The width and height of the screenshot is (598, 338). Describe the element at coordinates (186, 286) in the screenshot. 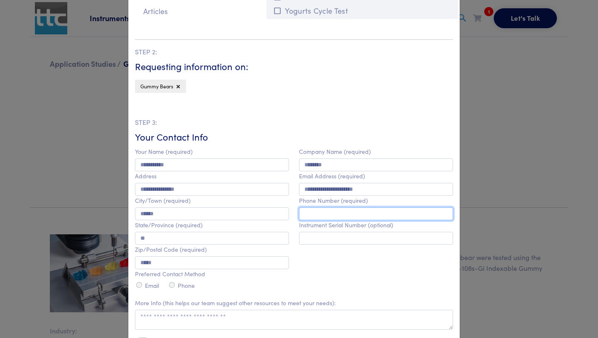

I see `label: Phone` at that location.